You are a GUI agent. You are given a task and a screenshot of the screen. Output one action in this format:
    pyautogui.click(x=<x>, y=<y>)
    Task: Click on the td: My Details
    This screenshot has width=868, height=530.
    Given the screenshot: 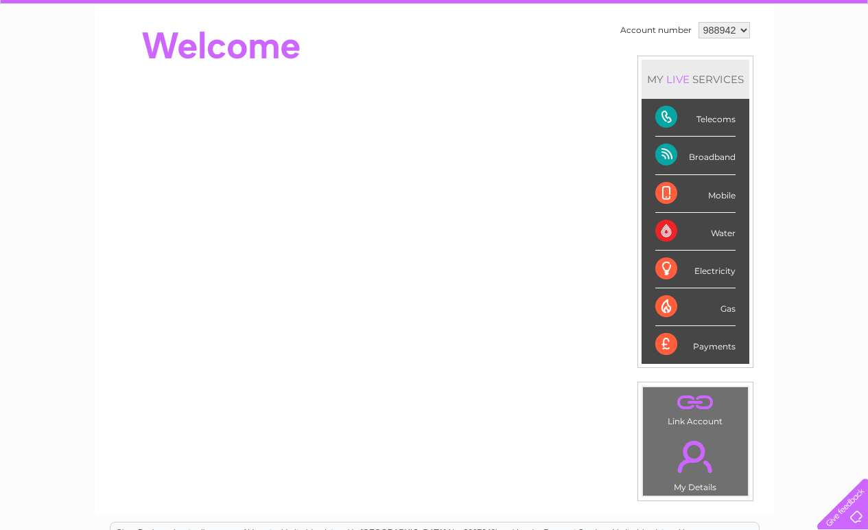 What is the action you would take?
    pyautogui.click(x=695, y=462)
    